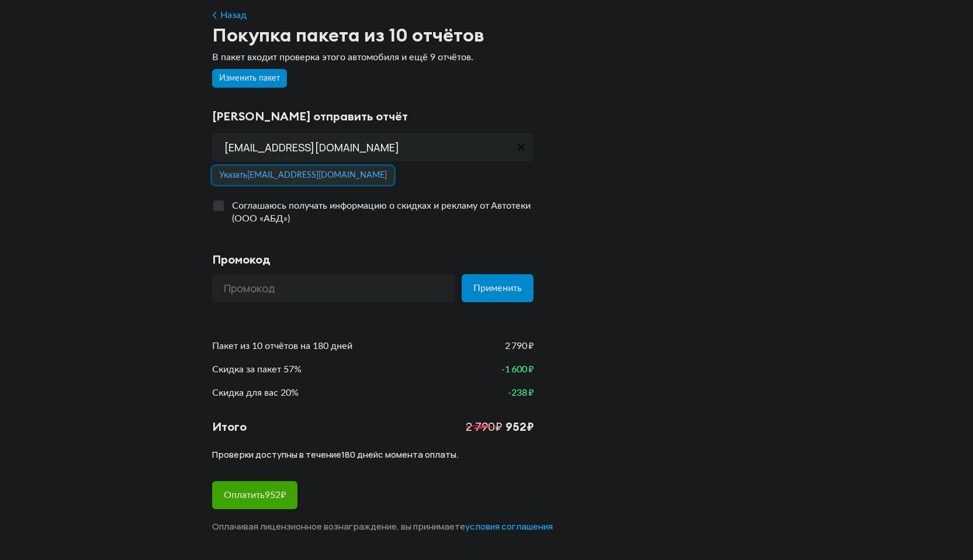  Describe the element at coordinates (257, 369) in the screenshot. I see `span: Скидка за пакет 57%` at that location.